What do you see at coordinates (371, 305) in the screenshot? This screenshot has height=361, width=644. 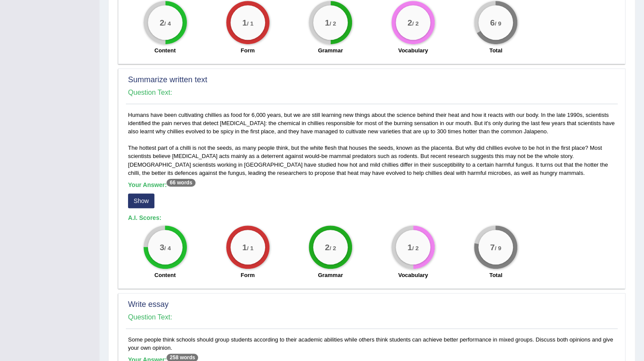 I see `h2: Write essay` at bounding box center [371, 305].